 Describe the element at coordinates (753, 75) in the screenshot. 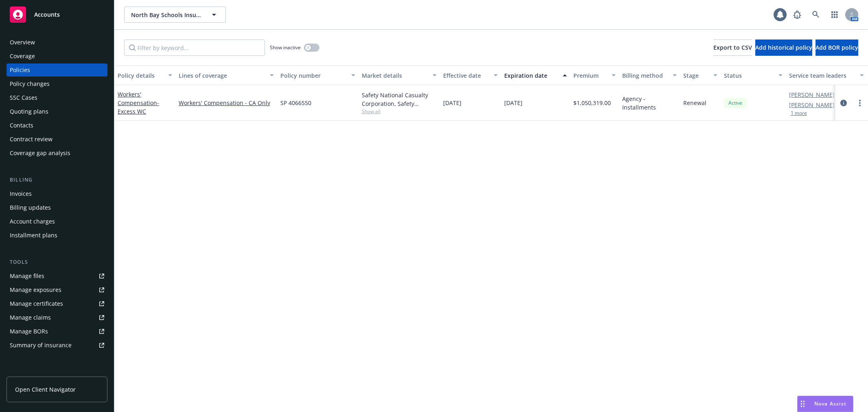

I see `button: Status` at that location.